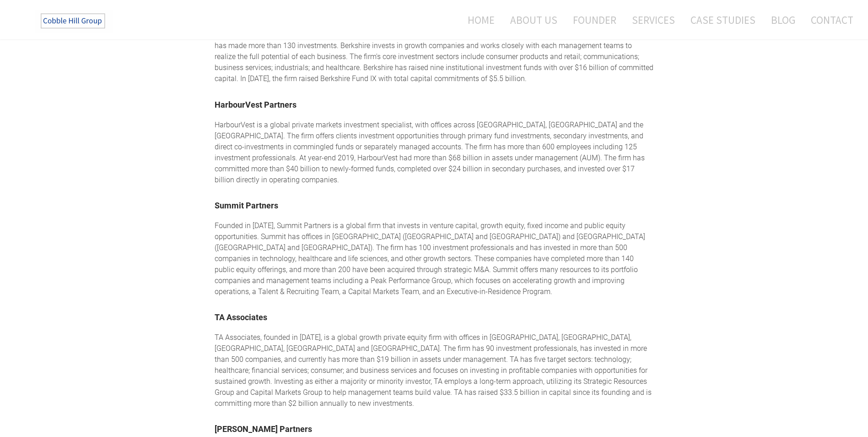 The image size is (868, 437). What do you see at coordinates (478, 20) in the screenshot?
I see `a: Home` at bounding box center [478, 20].